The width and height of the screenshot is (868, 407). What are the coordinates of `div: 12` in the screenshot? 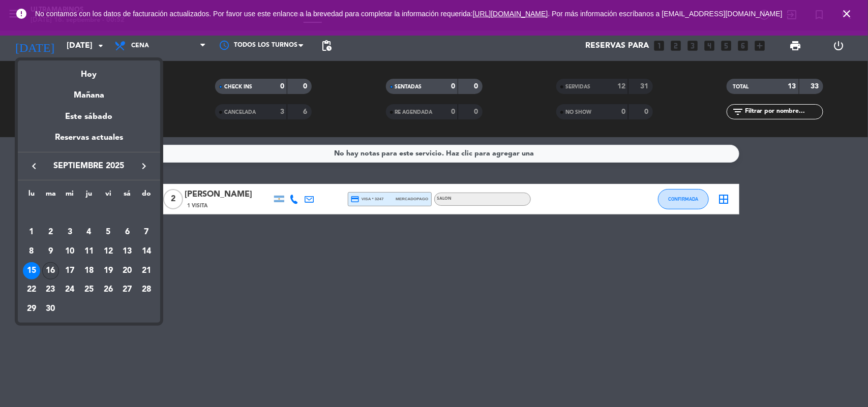 It's located at (109, 252).